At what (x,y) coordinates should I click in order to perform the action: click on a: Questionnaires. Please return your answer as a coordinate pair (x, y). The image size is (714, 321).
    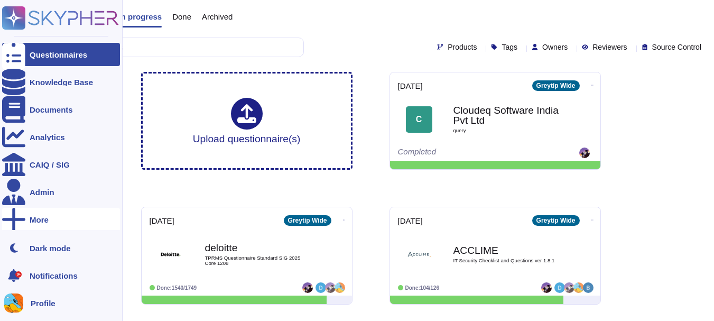
    Looking at the image, I should click on (61, 54).